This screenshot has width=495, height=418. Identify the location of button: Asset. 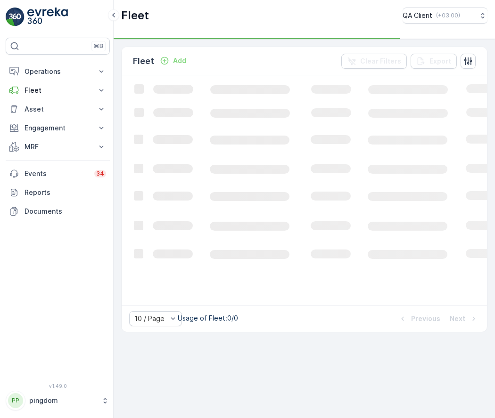
(57, 109).